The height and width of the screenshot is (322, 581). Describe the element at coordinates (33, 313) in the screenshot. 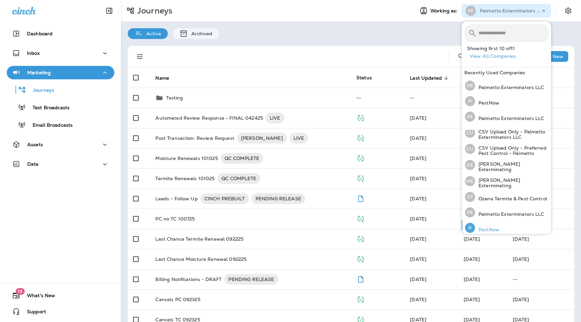

I see `span: Support` at that location.